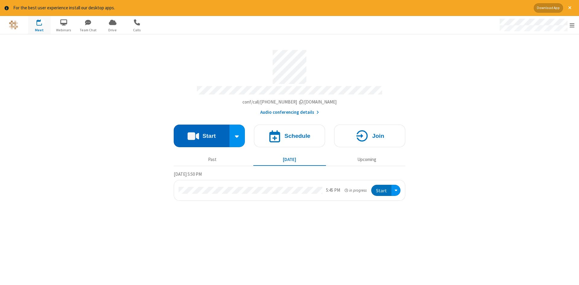 Image resolution: width=579 pixels, height=285 pixels. Describe the element at coordinates (289, 136) in the screenshot. I see `button: Schedule` at that location.